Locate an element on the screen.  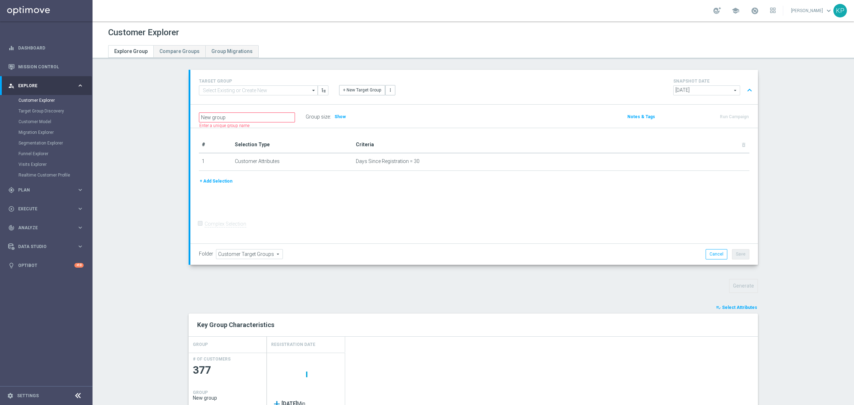
i: play_circle_outline is located at coordinates (11, 209).